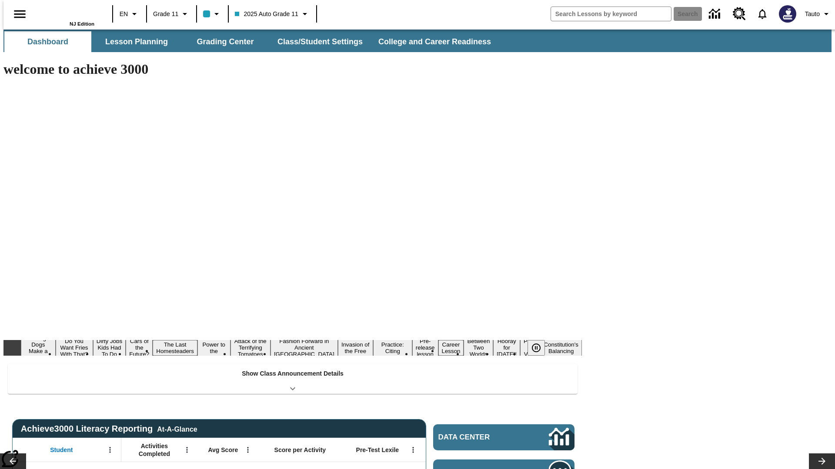 This screenshot has width=835, height=469. What do you see at coordinates (561, 348) in the screenshot?
I see `button: Slide 16 The Constitution's Balancing Act` at bounding box center [561, 348].